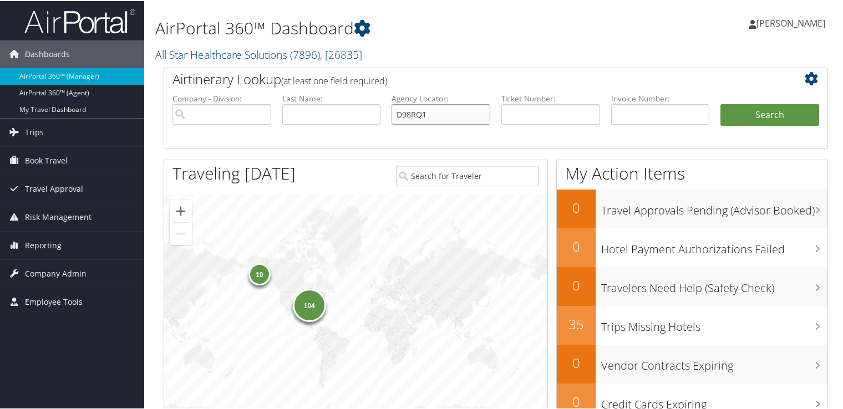 The width and height of the screenshot is (843, 409). What do you see at coordinates (341, 53) in the screenshot?
I see `span: , [ 26835 ]` at bounding box center [341, 53].